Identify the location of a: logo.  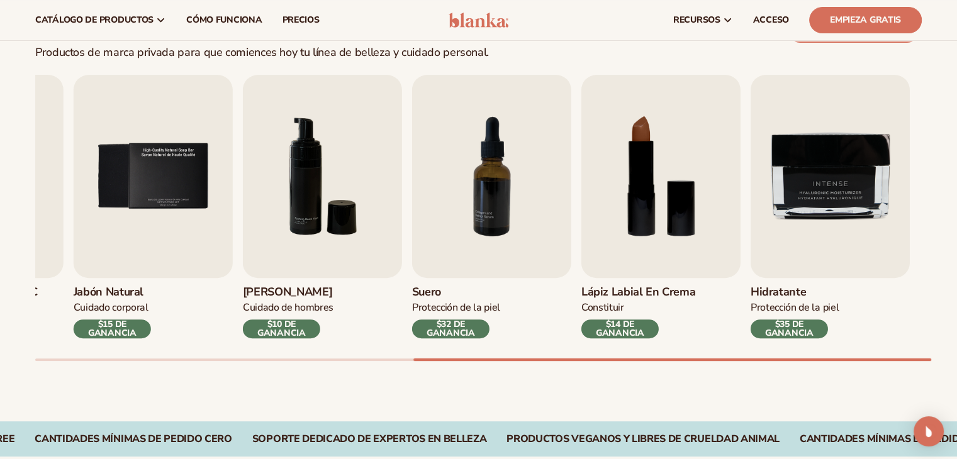
(478, 20).